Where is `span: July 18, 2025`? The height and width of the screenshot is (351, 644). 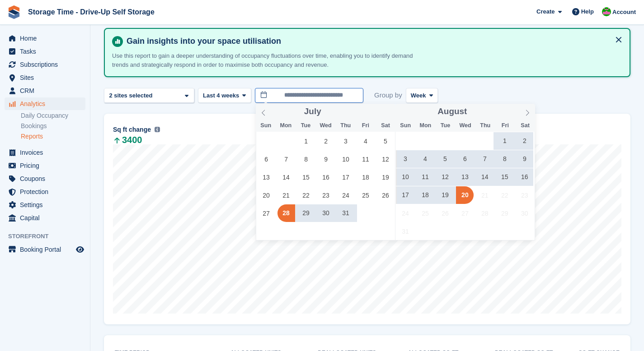
span: July 18, 2025 is located at coordinates (365, 177).